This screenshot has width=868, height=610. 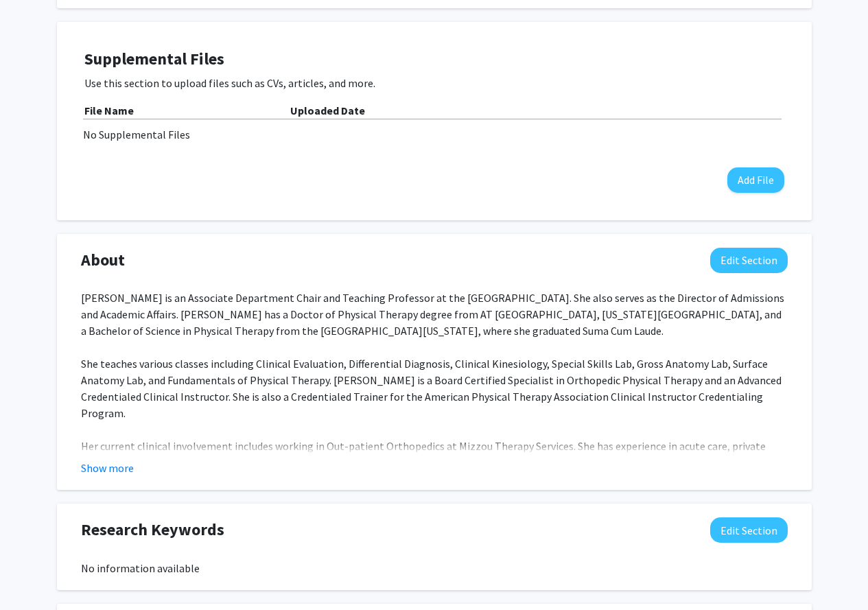 What do you see at coordinates (434, 134) in the screenshot?
I see `div: No Supplemental Files` at bounding box center [434, 134].